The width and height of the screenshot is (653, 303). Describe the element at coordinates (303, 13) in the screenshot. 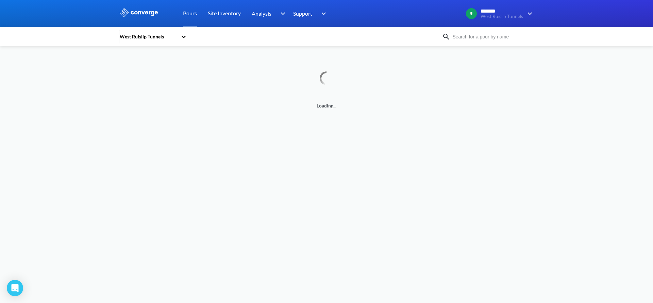

I see `span: Support` at that location.